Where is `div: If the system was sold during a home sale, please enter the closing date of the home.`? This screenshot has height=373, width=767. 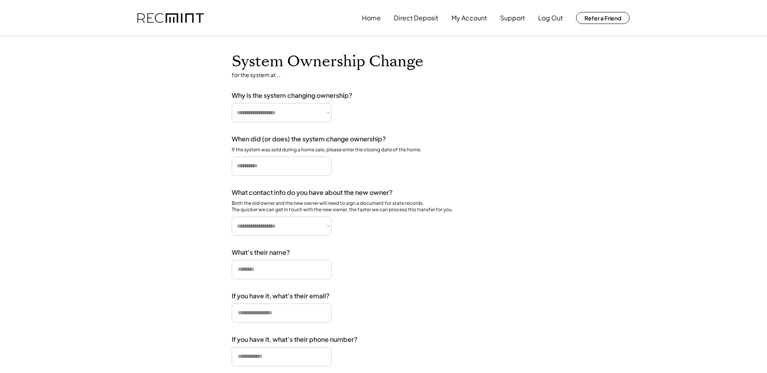
div: If the system was sold during a home sale, please enter the closing date of the home. is located at coordinates (326, 150).